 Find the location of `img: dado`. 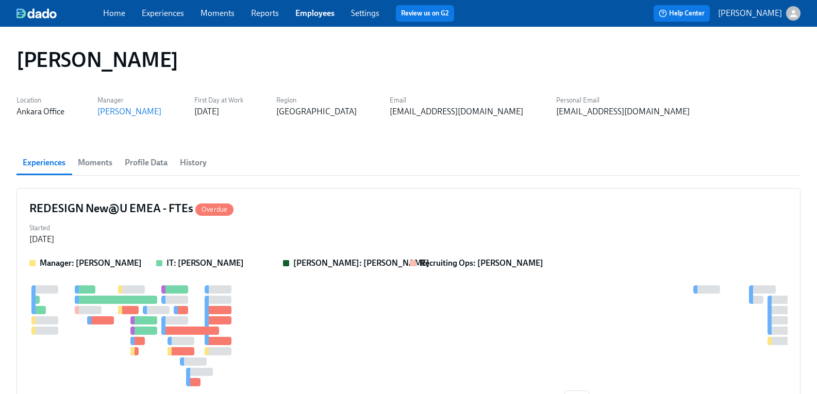

img: dado is located at coordinates (37, 13).